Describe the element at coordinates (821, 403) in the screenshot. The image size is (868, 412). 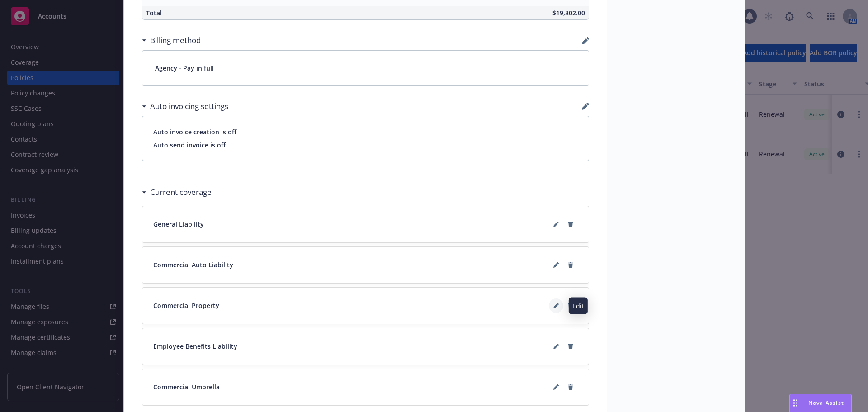
I see `button: Nova Assist` at that location.